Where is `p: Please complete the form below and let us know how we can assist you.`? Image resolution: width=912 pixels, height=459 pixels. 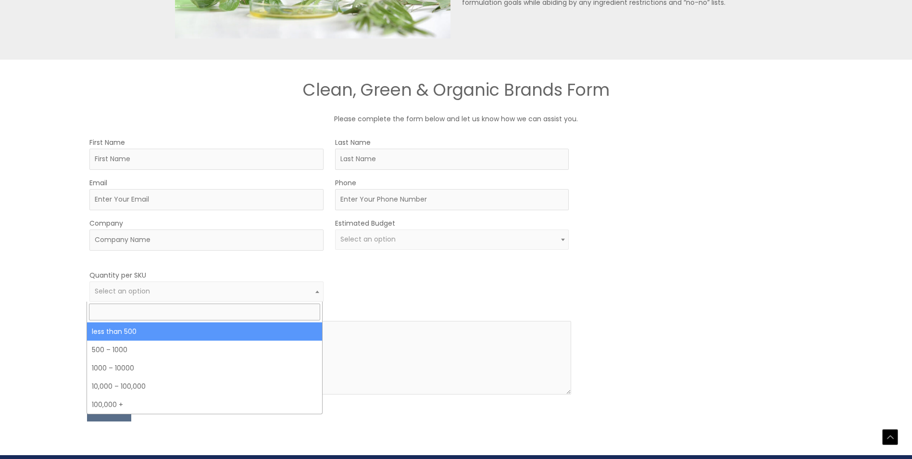 p: Please complete the form below and let us know how we can assist you. is located at coordinates (456, 119).